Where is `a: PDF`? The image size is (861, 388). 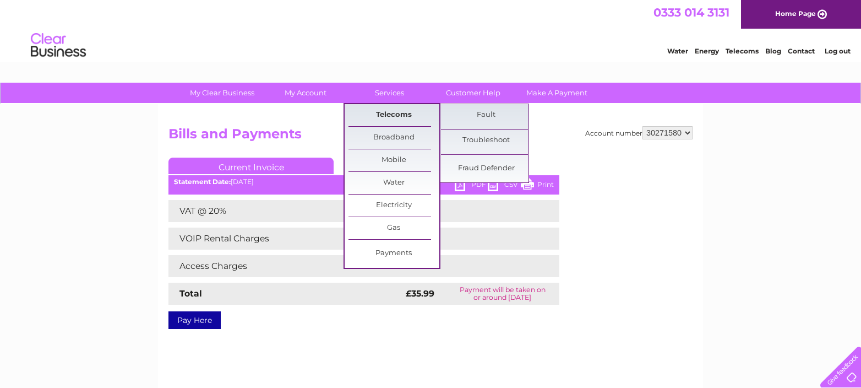
a: PDF is located at coordinates (471, 186).